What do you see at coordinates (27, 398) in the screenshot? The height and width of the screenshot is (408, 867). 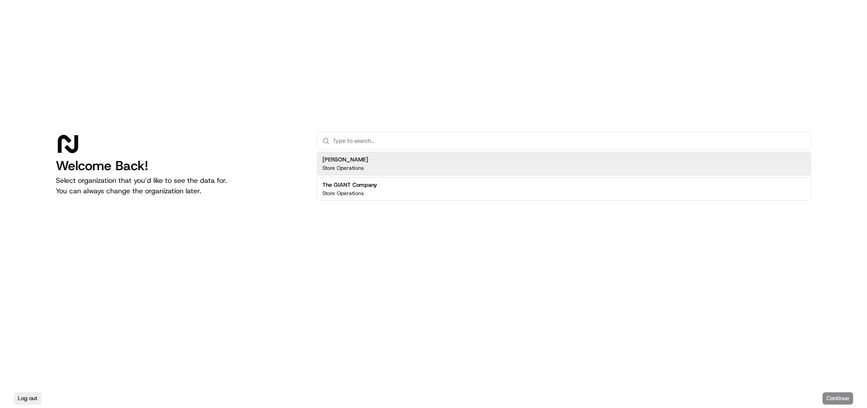 I see `button: Log out` at bounding box center [27, 398].